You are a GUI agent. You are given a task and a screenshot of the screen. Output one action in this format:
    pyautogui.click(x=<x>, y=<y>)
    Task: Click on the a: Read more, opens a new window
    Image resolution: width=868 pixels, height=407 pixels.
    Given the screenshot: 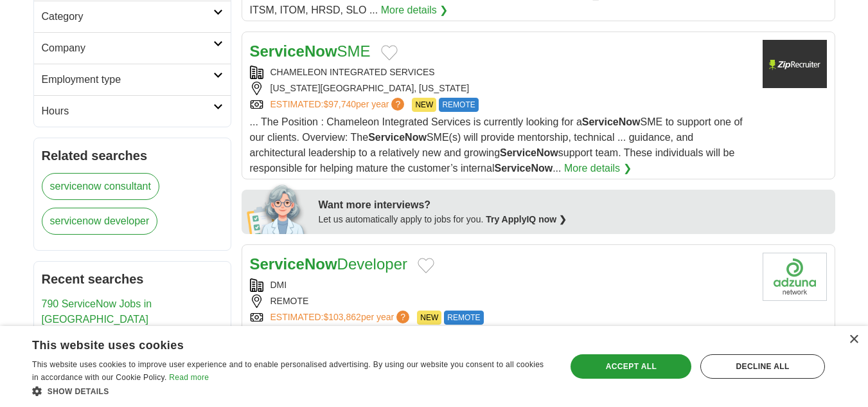 What is the action you would take?
    pyautogui.click(x=189, y=377)
    